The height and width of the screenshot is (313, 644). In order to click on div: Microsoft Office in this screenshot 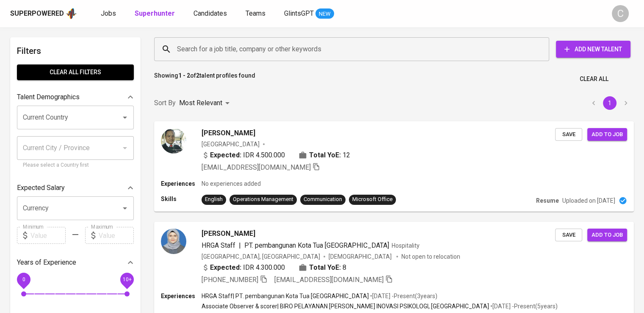, I will do `click(372, 199)`.